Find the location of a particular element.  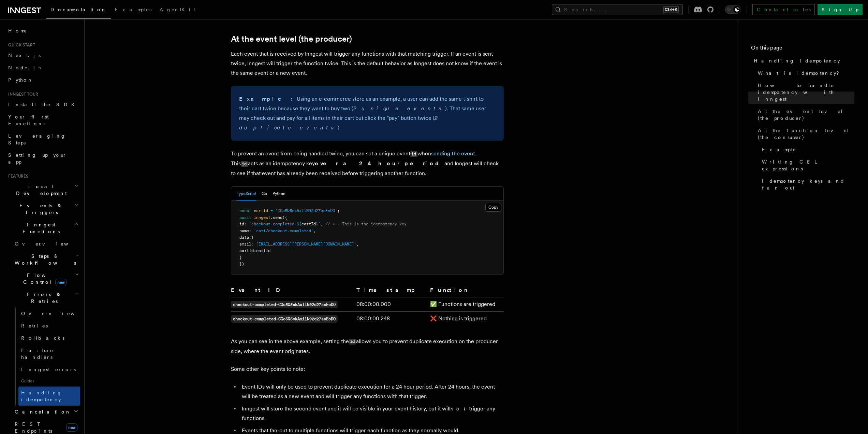

span: Example is located at coordinates (779, 149).